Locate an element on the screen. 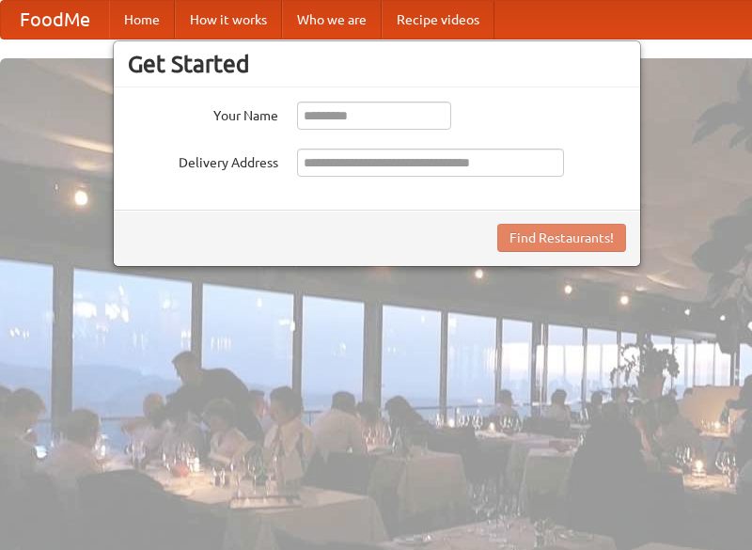  a: How it works is located at coordinates (229, 20).